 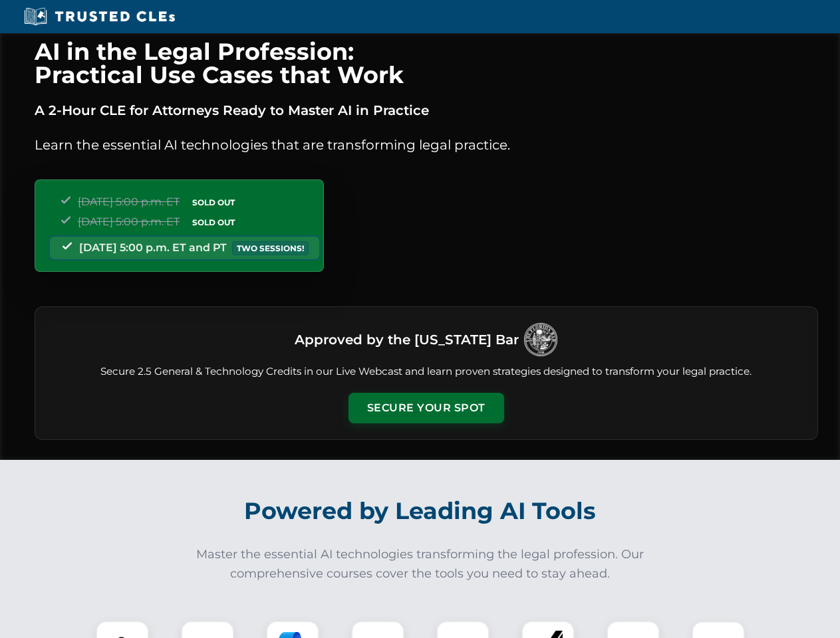 I want to click on h2: Powered by Leading AI Tools, so click(x=420, y=511).